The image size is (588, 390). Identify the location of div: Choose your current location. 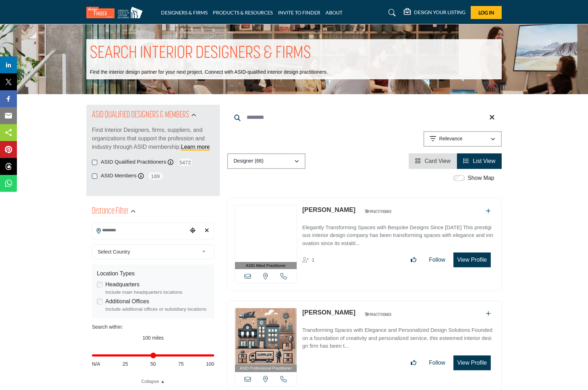
(193, 231).